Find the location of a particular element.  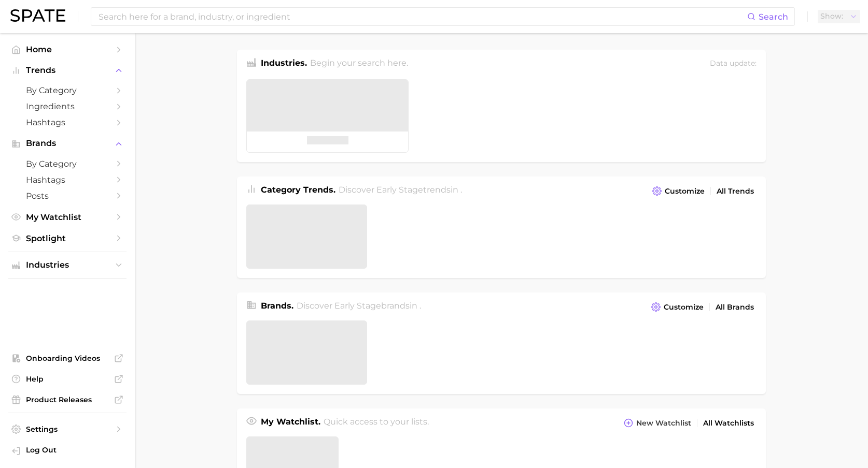

span: All Trends is located at coordinates (735, 191).